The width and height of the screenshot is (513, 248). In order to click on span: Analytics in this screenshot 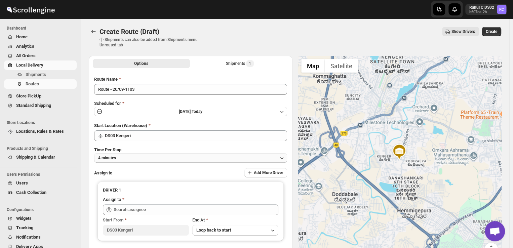, I will do `click(25, 46)`.